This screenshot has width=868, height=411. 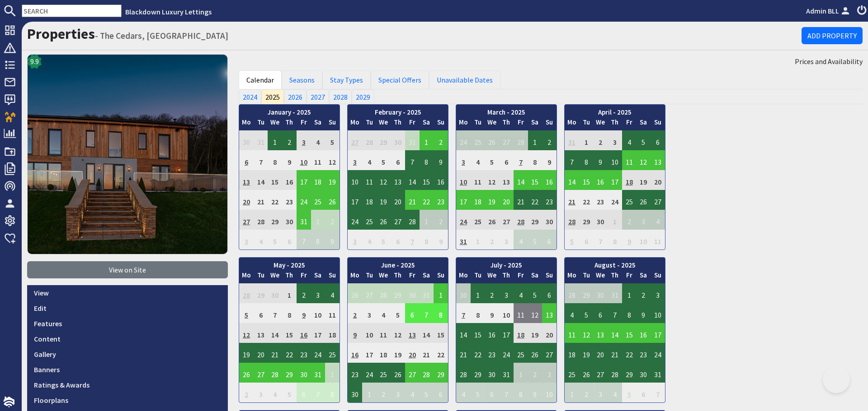 What do you see at coordinates (369, 180) in the screenshot?
I see `td: 11` at bounding box center [369, 180].